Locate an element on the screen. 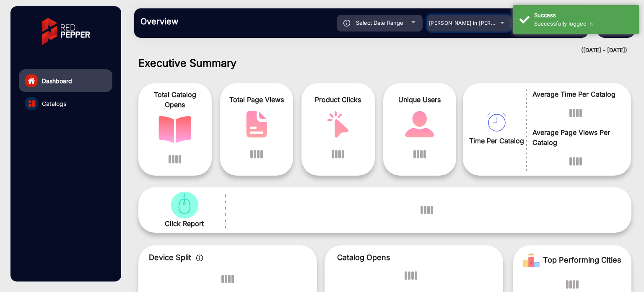  h1: Executive Summary is located at coordinates (385, 63).